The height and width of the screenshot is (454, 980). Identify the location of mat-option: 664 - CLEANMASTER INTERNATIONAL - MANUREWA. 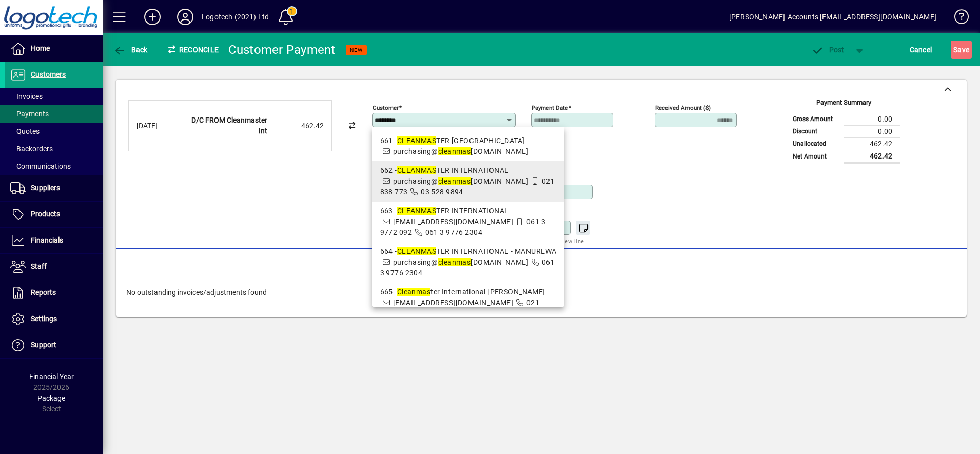
(468, 262).